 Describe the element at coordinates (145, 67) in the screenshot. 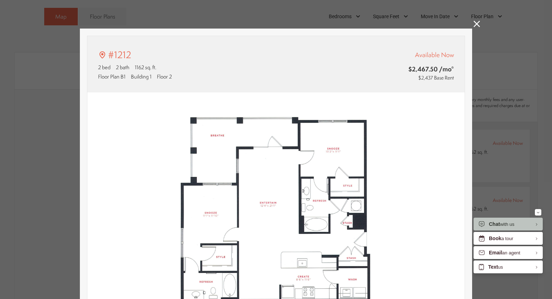

I see `span: 1162 sq. ft.` at that location.